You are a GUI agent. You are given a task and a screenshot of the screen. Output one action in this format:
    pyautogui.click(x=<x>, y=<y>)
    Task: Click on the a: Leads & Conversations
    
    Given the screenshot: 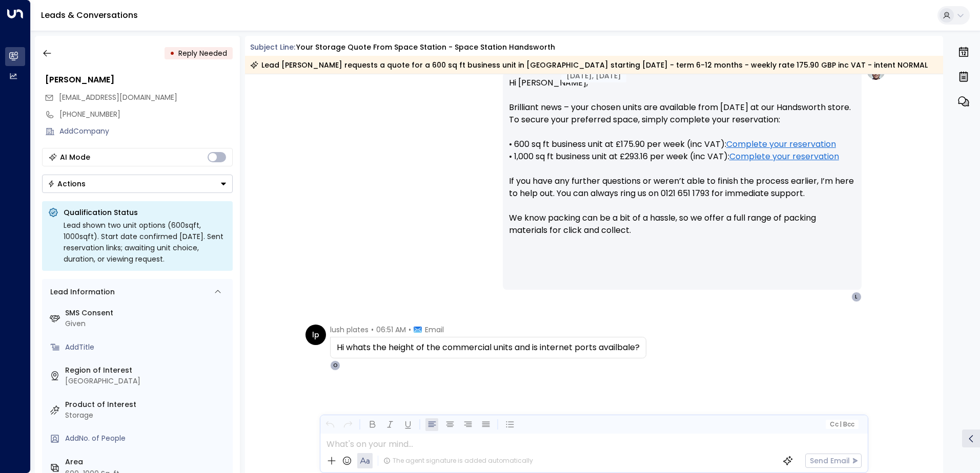 What is the action you would take?
    pyautogui.click(x=89, y=15)
    